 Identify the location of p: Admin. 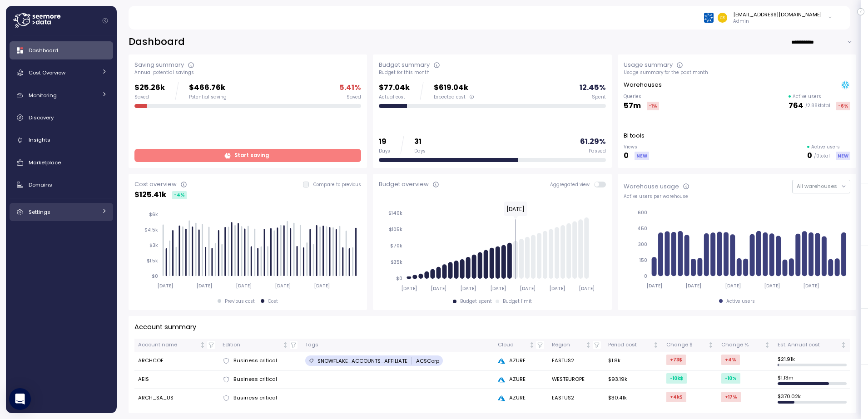
(777, 21).